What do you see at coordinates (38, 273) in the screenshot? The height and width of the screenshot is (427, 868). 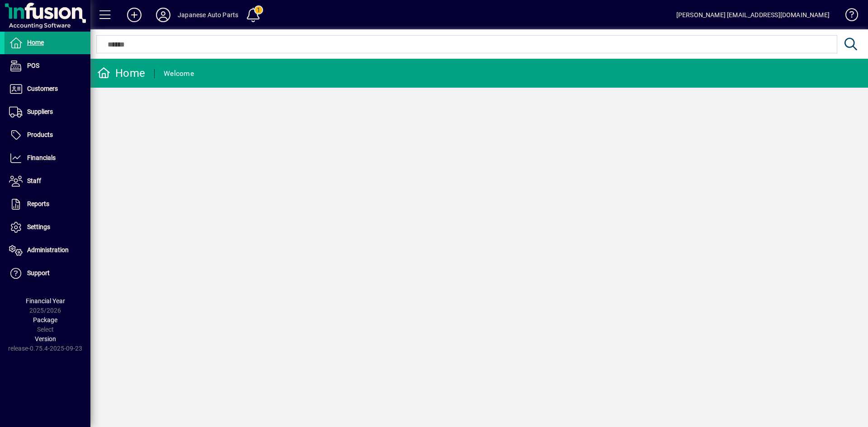 I see `span: Support` at bounding box center [38, 273].